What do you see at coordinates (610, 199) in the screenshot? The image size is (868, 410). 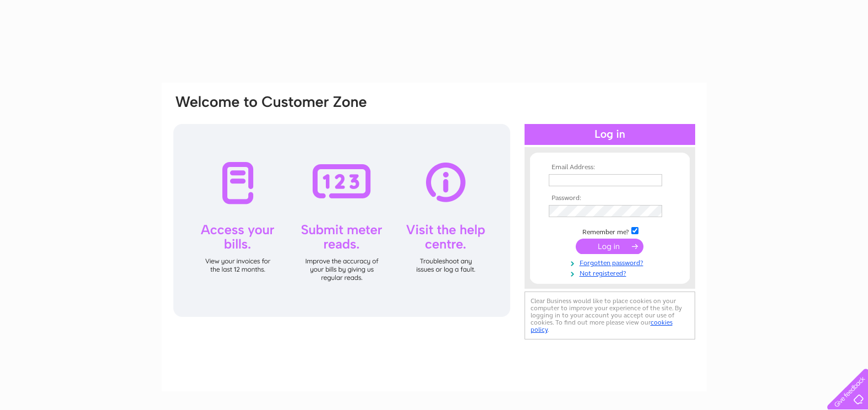 I see `th: Password:` at bounding box center [610, 199].